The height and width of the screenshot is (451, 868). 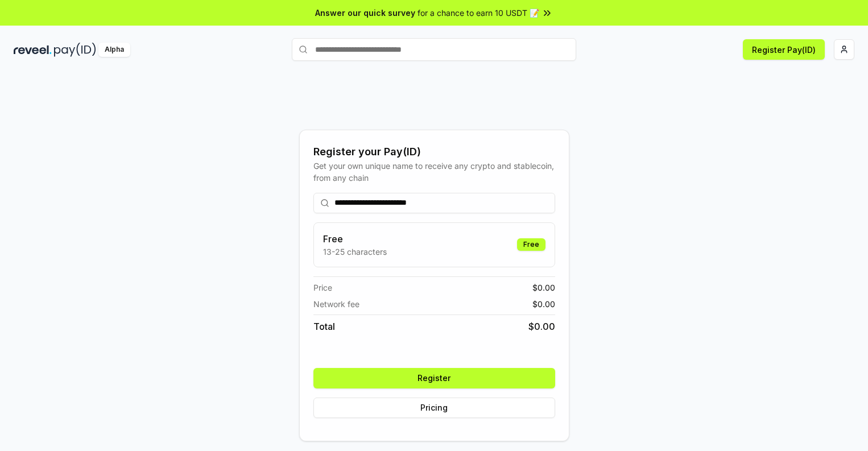 What do you see at coordinates (531, 244) in the screenshot?
I see `div: Free` at bounding box center [531, 244].